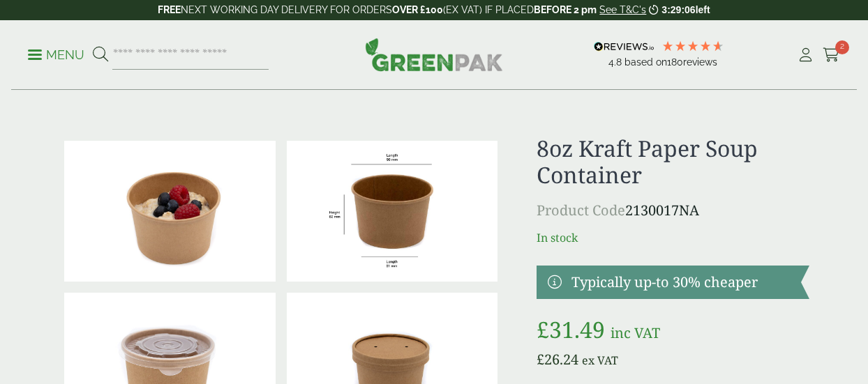 The width and height of the screenshot is (868, 384). I want to click on a: See T&C's, so click(623, 10).